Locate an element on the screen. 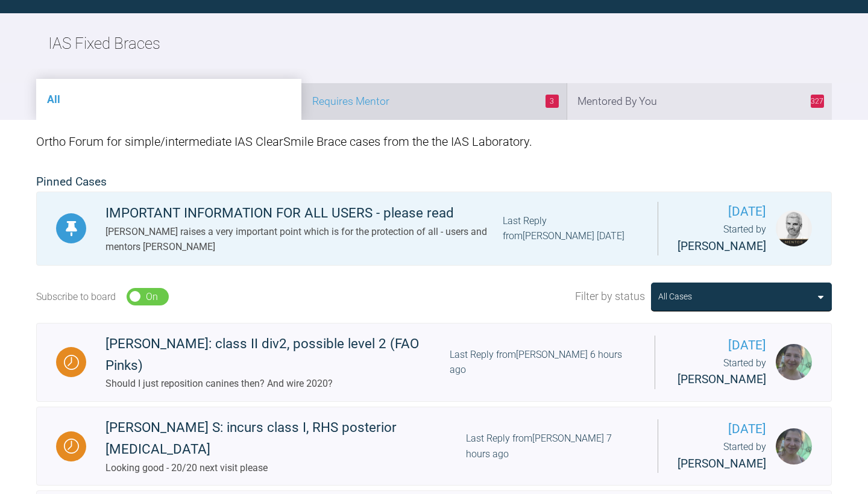 The width and height of the screenshot is (868, 494). div: Subscribe to board is located at coordinates (76, 297).